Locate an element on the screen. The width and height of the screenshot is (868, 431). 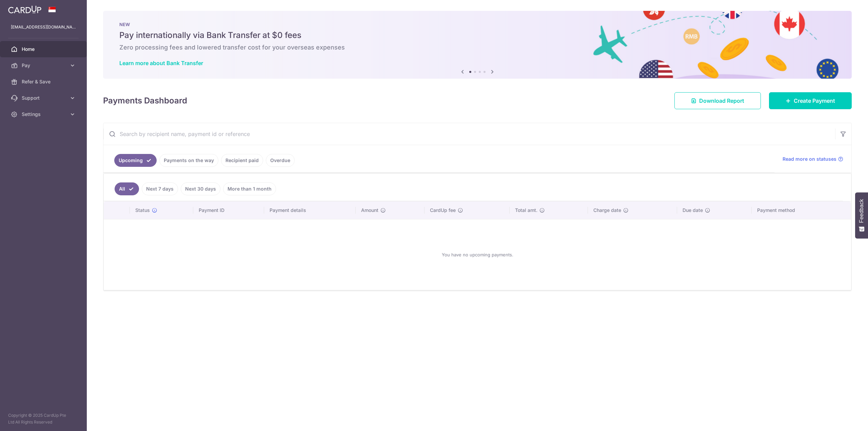
span: Total amt. is located at coordinates (526, 210).